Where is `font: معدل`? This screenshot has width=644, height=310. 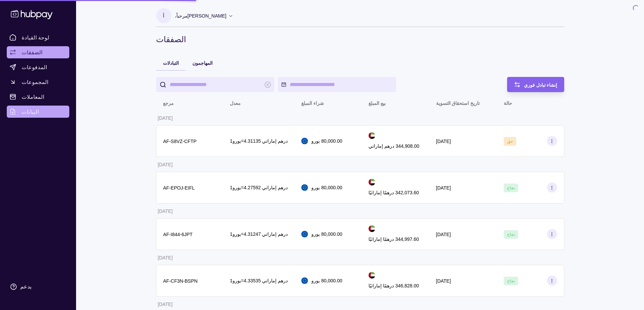
font: معدل is located at coordinates (235, 103).